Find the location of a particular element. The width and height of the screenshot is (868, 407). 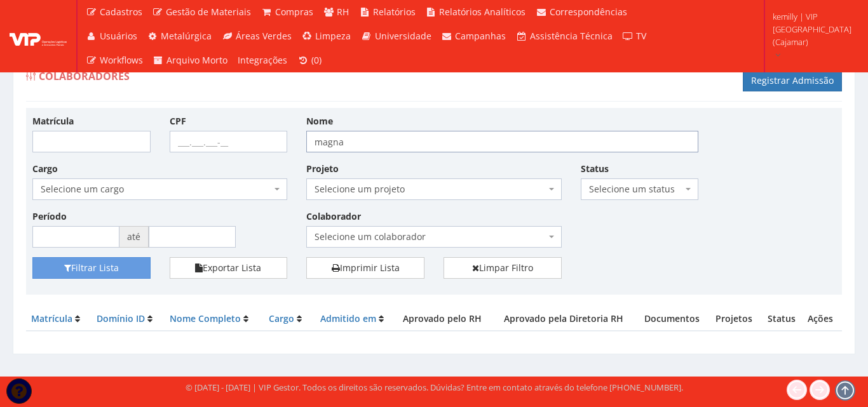

span: (0) is located at coordinates (317, 60).